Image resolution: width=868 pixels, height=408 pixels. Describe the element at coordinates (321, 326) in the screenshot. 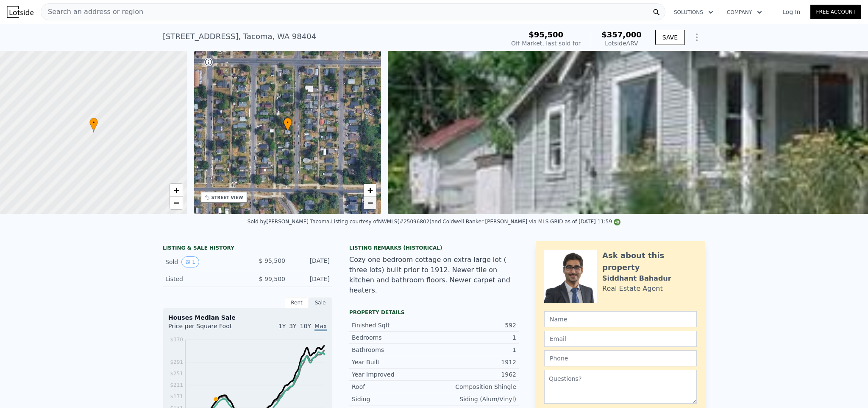

I see `span: Max` at that location.